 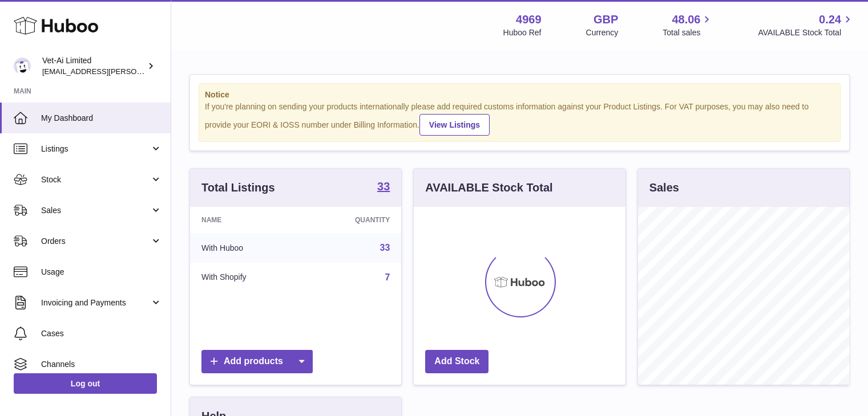 What do you see at coordinates (247, 248) in the screenshot?
I see `td: With Huboo` at bounding box center [247, 248].